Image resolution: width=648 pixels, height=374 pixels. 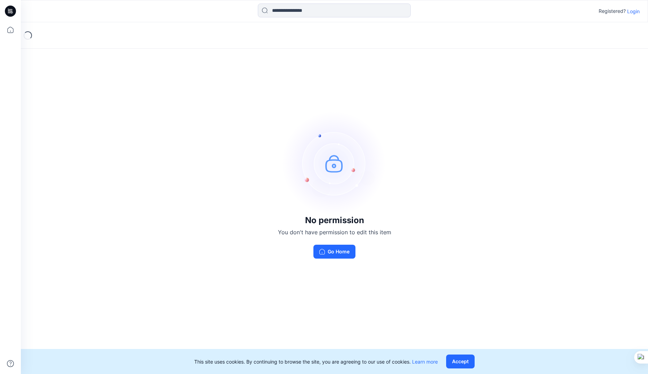 I want to click on p: This site uses cookies. By continuing to browse the site, you are agreeing to our use of cookies., so click(x=316, y=361).